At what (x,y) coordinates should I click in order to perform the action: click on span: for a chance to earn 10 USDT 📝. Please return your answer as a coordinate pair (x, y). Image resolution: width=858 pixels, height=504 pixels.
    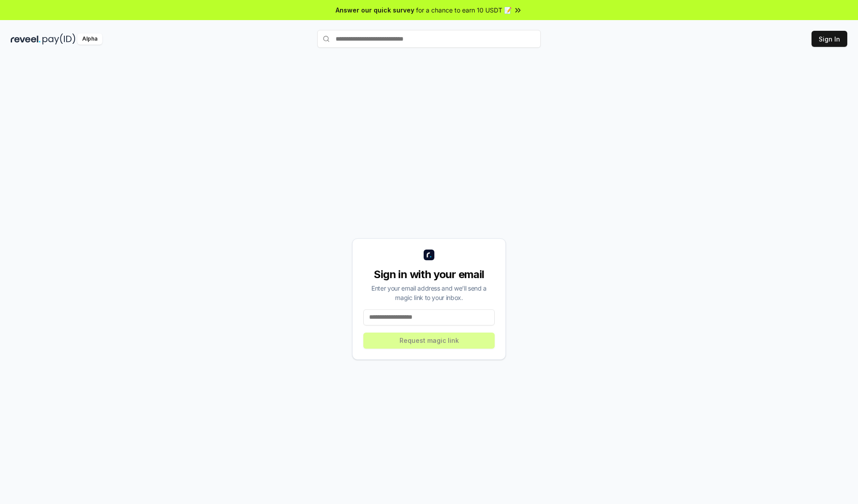
    Looking at the image, I should click on (464, 9).